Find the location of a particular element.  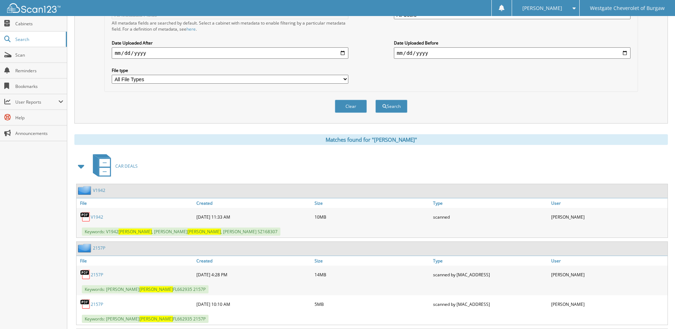

span: Bookmarks is located at coordinates (39, 86).